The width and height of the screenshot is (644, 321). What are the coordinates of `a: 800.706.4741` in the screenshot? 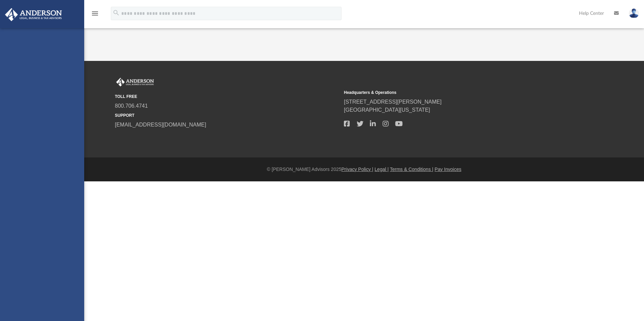 It's located at (131, 106).